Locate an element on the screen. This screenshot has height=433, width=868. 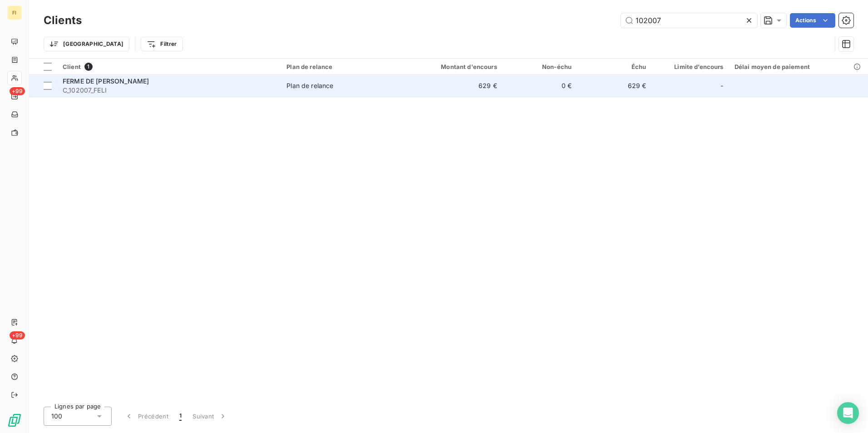
button: 1 is located at coordinates (180, 417).